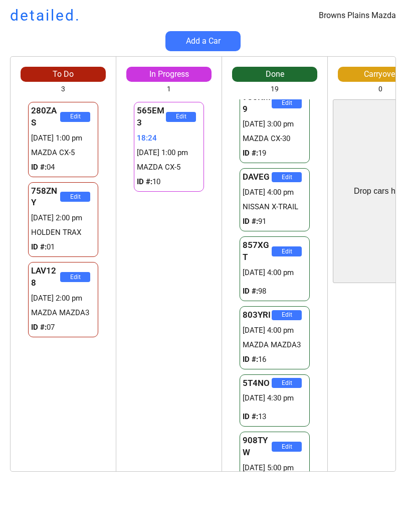 The width and height of the screenshot is (406, 532). Describe the element at coordinates (169, 89) in the screenshot. I see `div: 1` at that location.